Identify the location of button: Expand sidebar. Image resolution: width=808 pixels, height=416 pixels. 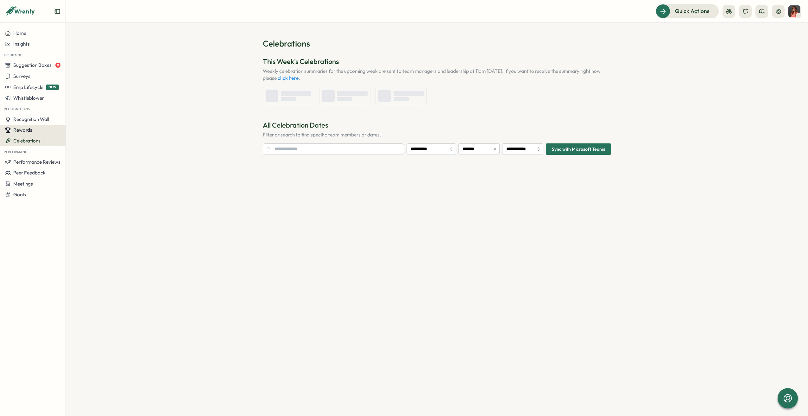
(57, 11).